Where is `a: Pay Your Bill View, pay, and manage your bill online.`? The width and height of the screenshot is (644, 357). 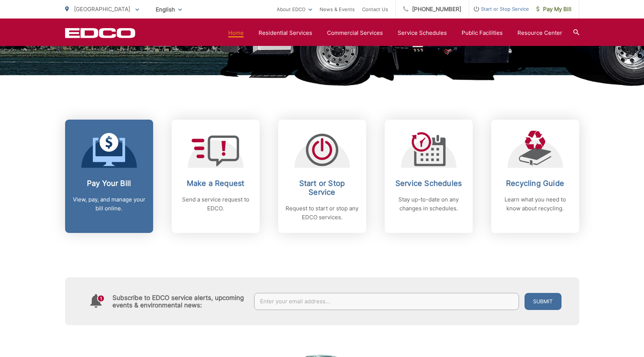 a: Pay Your Bill View, pay, and manage your bill online. is located at coordinates (109, 176).